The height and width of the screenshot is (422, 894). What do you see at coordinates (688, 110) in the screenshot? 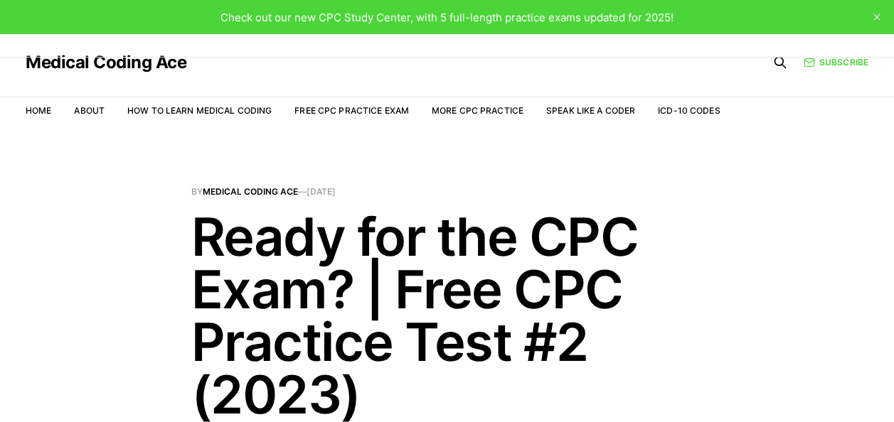
I see `a: ICD-10 Codes` at bounding box center [688, 110].